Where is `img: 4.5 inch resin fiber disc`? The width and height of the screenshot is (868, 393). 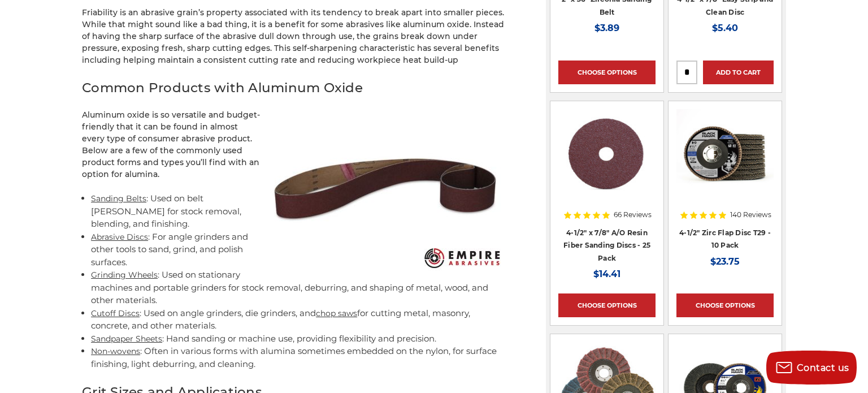 img: 4.5 inch resin fiber disc is located at coordinates (607, 154).